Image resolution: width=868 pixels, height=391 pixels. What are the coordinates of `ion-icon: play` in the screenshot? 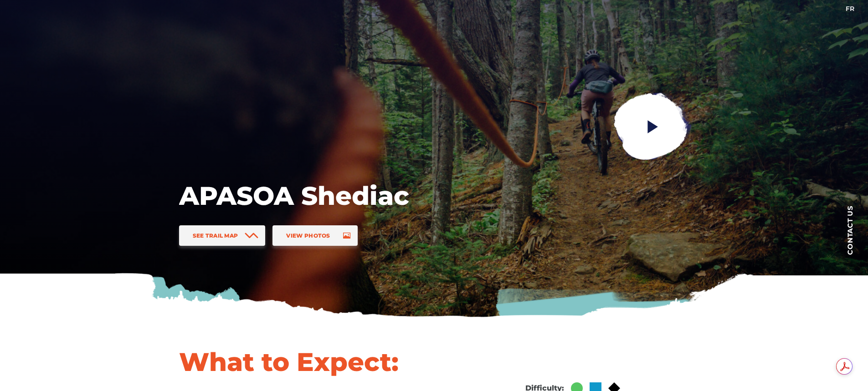 It's located at (653, 127).